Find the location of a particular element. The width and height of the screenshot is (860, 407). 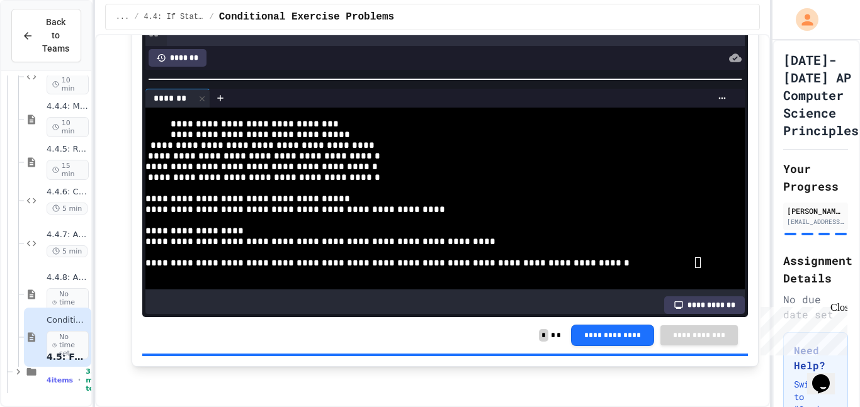

div: My Account is located at coordinates (802, 20).